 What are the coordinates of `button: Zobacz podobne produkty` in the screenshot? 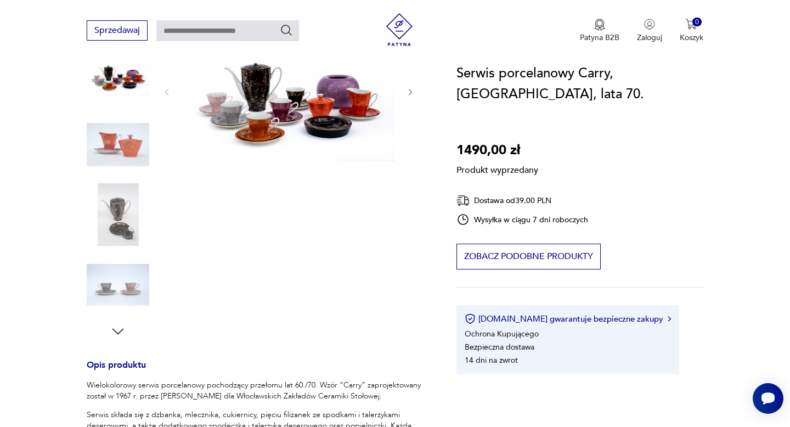 It's located at (528, 256).